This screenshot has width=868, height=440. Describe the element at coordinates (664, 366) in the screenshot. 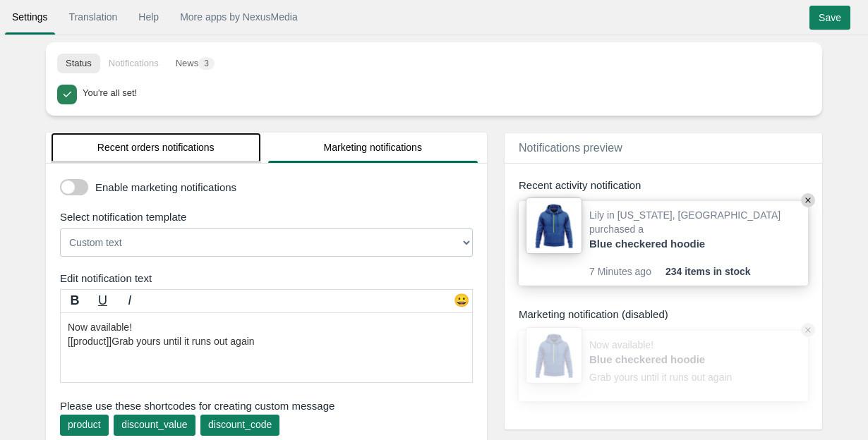

I see `div: Now available! Grab yours until it runs out again` at that location.